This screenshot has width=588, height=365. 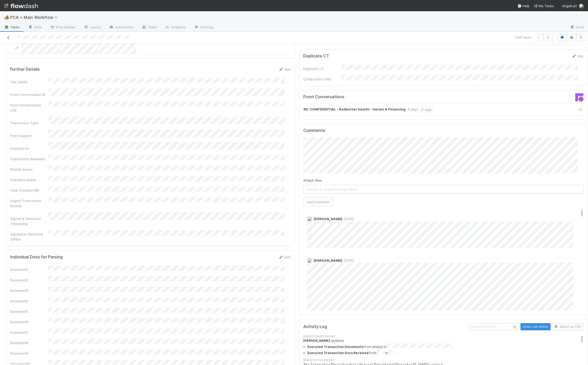 What do you see at coordinates (29, 108) in the screenshot?
I see `div: Front Conversation Link` at bounding box center [29, 108].